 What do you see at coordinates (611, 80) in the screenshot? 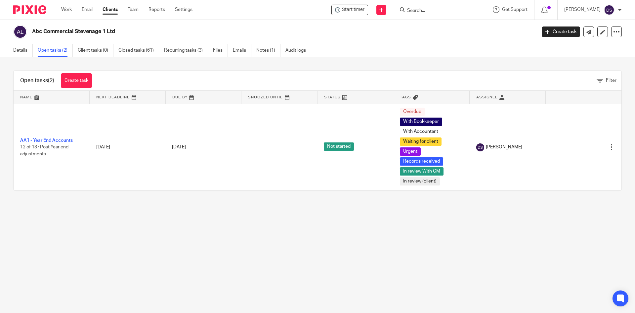
I see `span: Filter` at bounding box center [611, 80].